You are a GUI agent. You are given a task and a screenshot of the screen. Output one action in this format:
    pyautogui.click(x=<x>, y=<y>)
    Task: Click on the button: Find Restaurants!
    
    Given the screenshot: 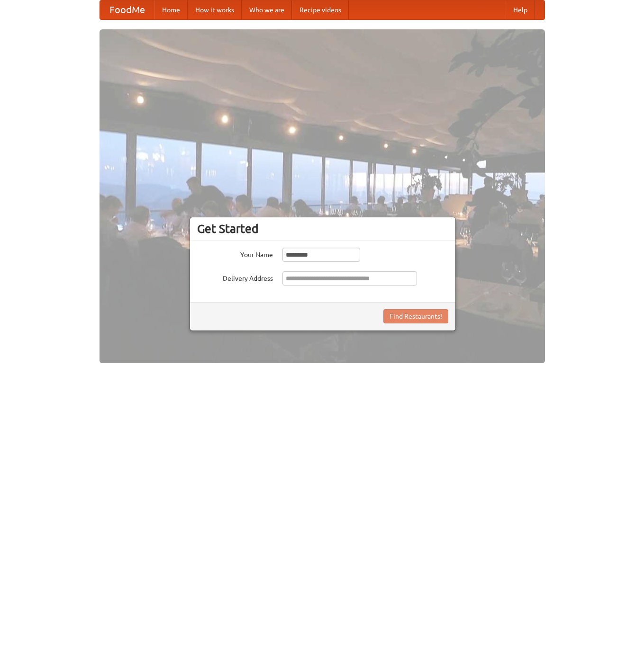 What is the action you would take?
    pyautogui.click(x=416, y=316)
    